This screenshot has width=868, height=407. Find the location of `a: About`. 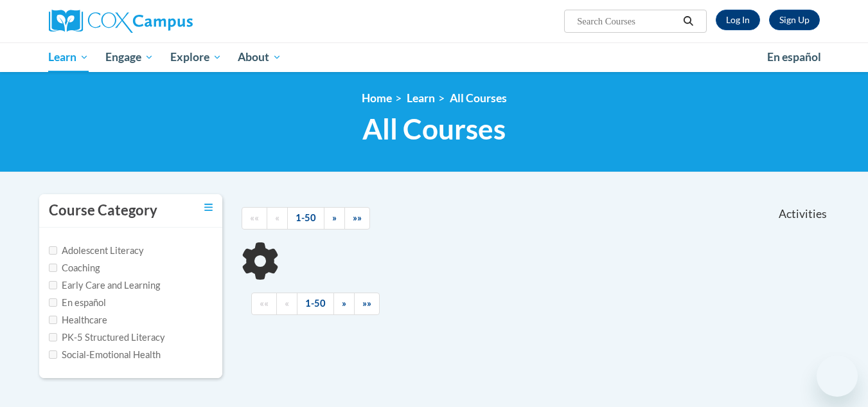

a: About is located at coordinates (259, 57).